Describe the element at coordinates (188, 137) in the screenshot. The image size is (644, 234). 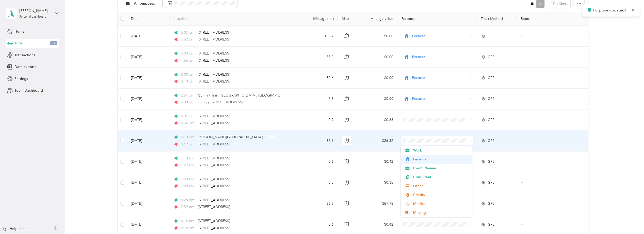
I see `span: 5:10 pm` at that location.